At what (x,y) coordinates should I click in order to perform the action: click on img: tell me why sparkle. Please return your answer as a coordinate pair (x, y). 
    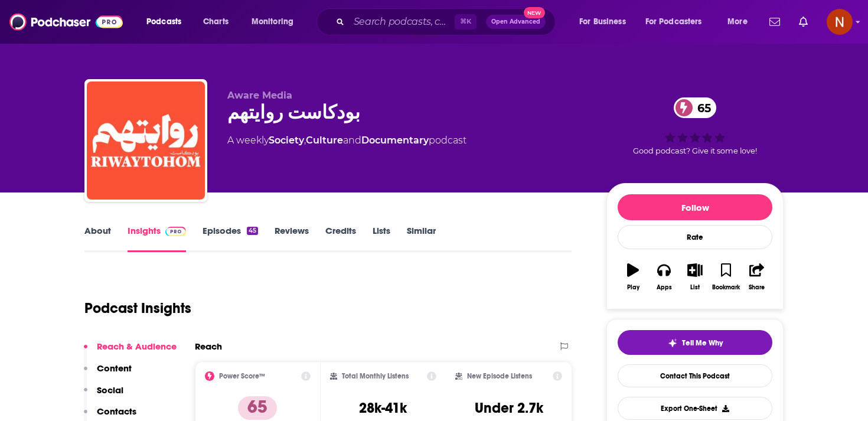
    Looking at the image, I should click on (672, 343).